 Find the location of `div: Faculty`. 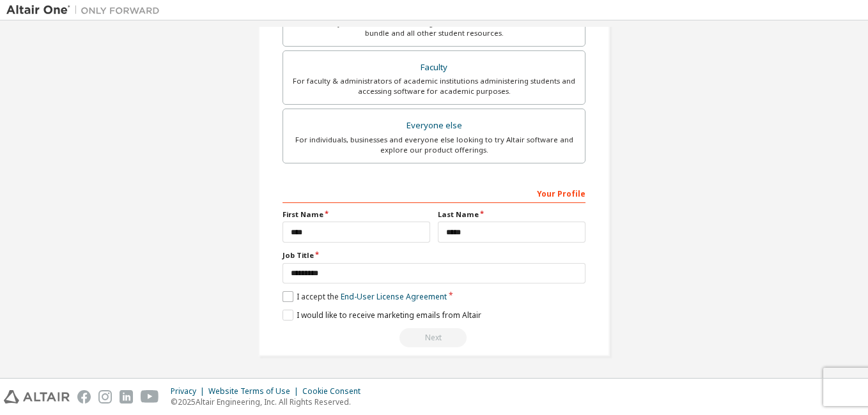

div: Faculty is located at coordinates (434, 68).